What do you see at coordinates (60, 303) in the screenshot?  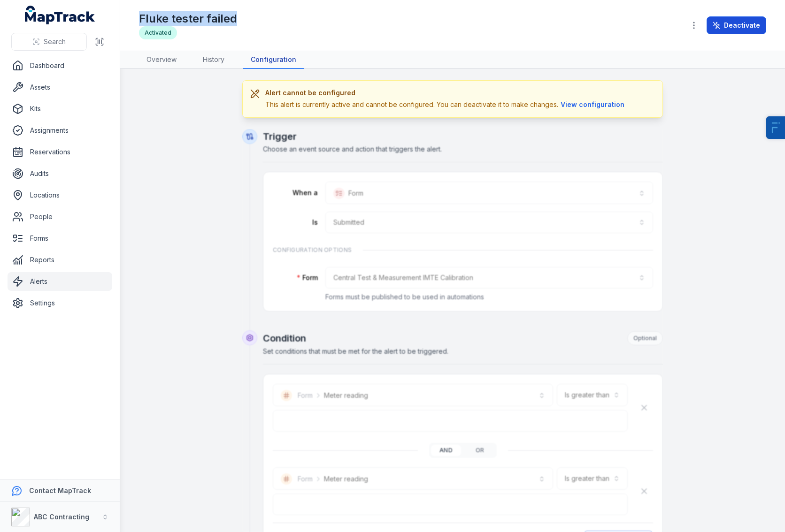 I see `a: Settings` at bounding box center [60, 303].